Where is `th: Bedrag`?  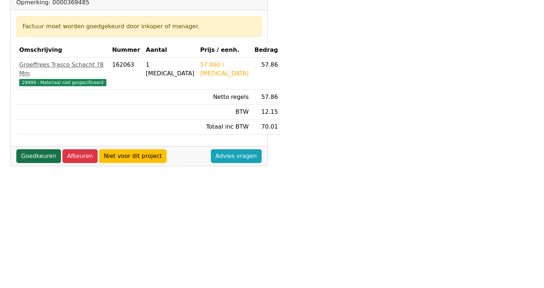
th: Bedrag is located at coordinates (266, 50).